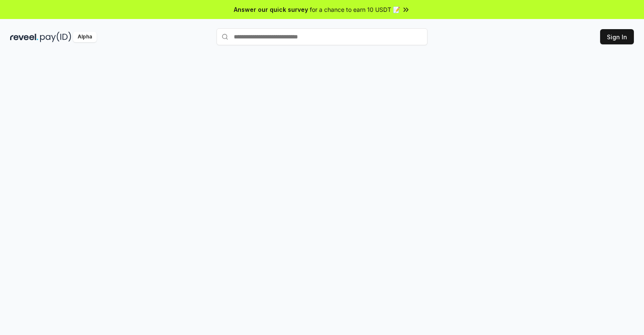 The width and height of the screenshot is (644, 335). What do you see at coordinates (271, 9) in the screenshot?
I see `span: Answer our quick survey` at bounding box center [271, 9].